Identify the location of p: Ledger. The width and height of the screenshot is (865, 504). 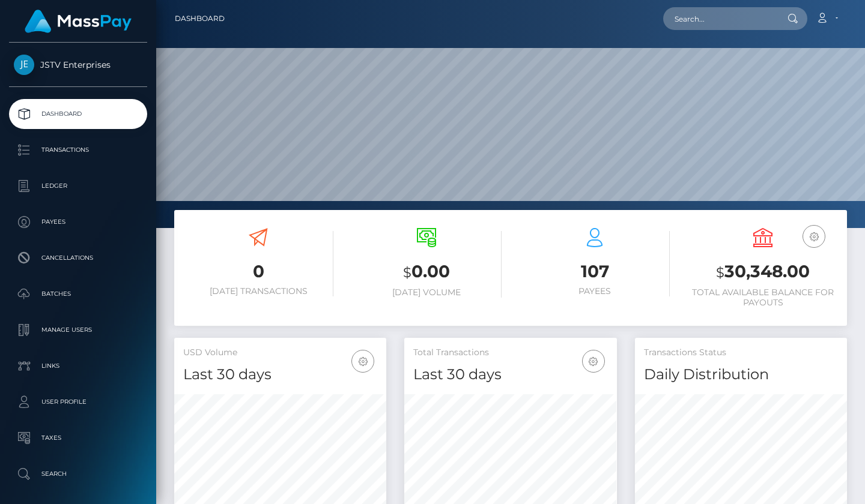
(78, 186).